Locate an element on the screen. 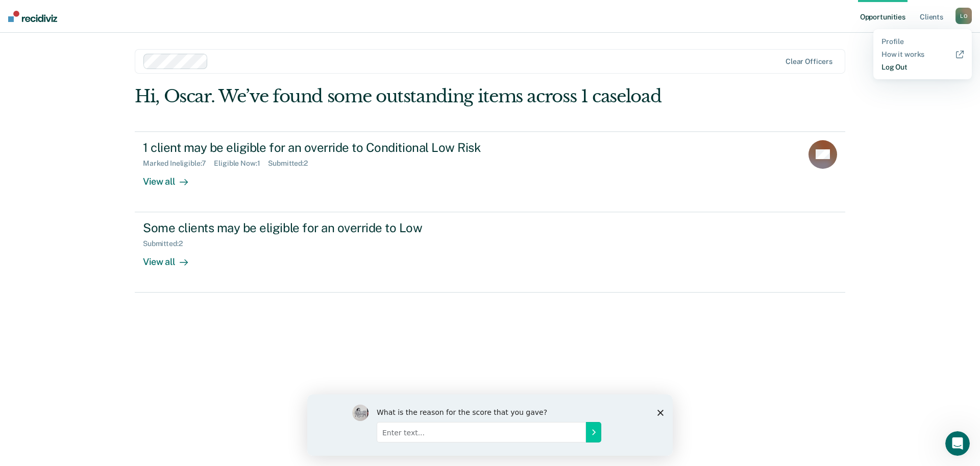 This screenshot has height=466, width=980. div: Eligible Now : 1 is located at coordinates (241, 163).